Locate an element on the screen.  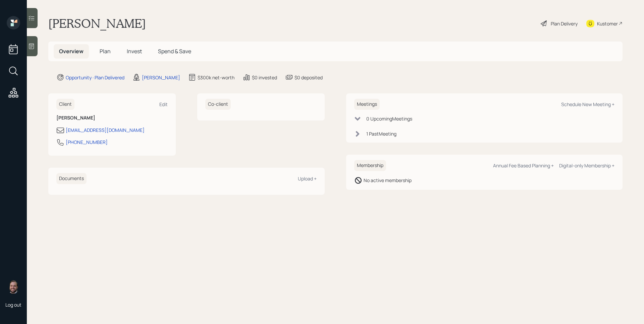
div: Schedule New Meeting + is located at coordinates (588, 104).